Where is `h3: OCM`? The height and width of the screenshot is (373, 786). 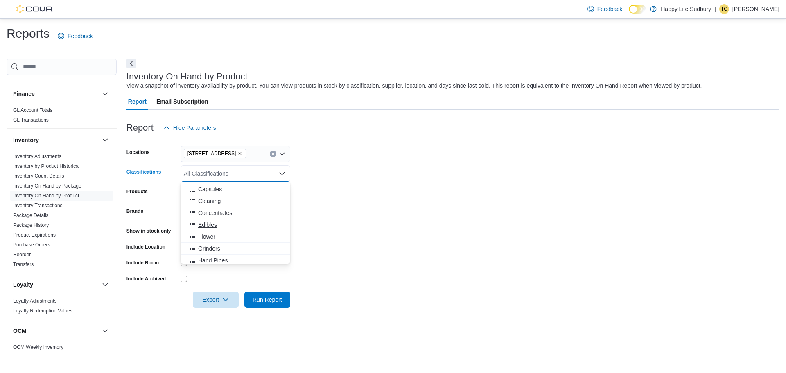
h3: OCM is located at coordinates (20, 331).